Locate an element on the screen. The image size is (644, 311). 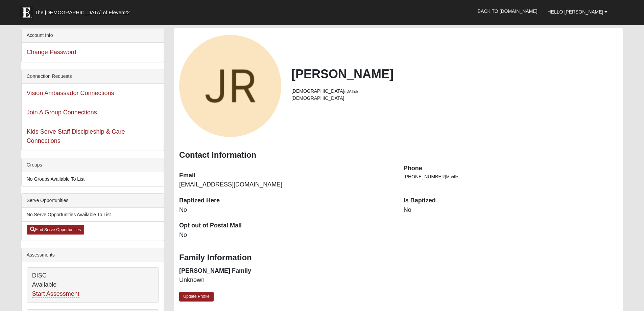
a: Vision Ambassador Connections is located at coordinates (70, 93).